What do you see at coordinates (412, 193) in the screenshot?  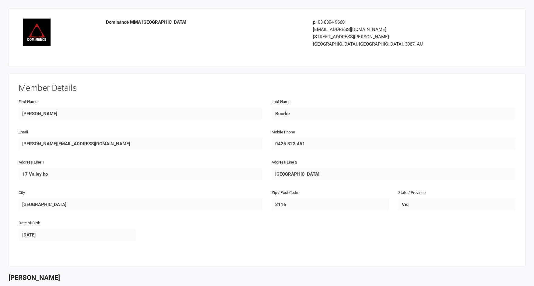 I see `label: State / Province` at bounding box center [412, 193].